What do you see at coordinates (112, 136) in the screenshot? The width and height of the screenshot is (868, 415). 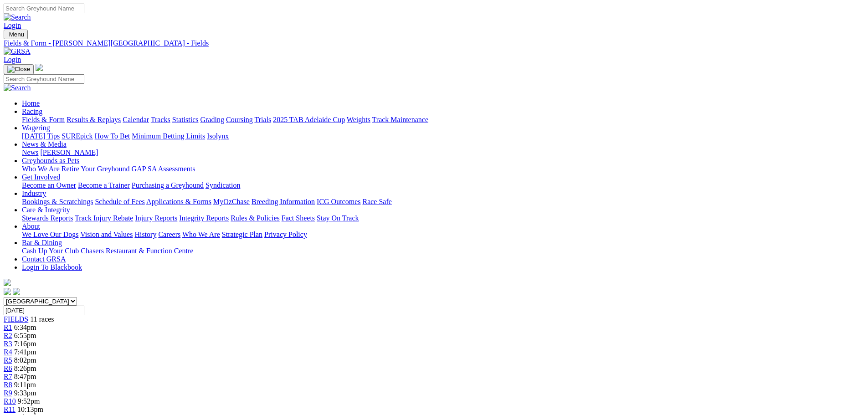 I see `a: How To Bet` at bounding box center [112, 136].